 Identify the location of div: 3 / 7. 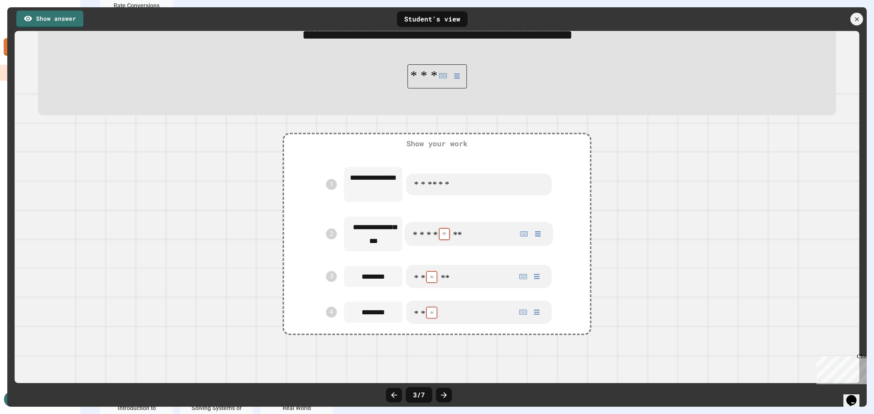
(419, 395).